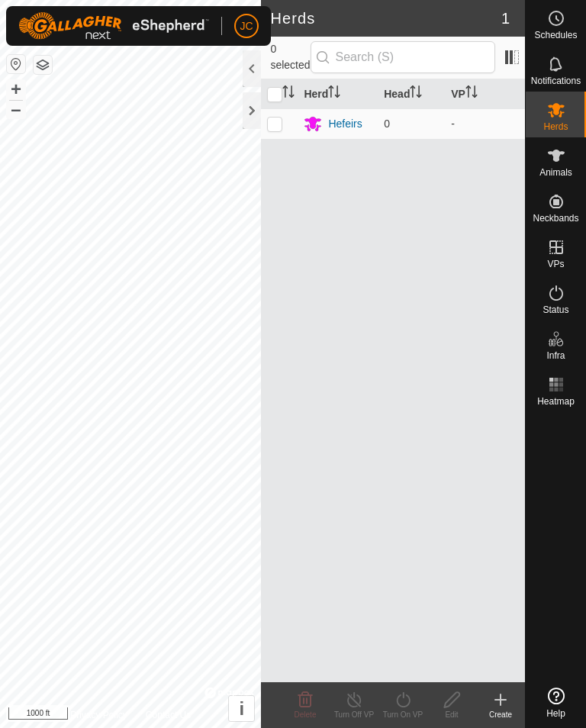 This screenshot has width=586, height=728. What do you see at coordinates (556, 264) in the screenshot?
I see `span: VPs` at bounding box center [556, 264].